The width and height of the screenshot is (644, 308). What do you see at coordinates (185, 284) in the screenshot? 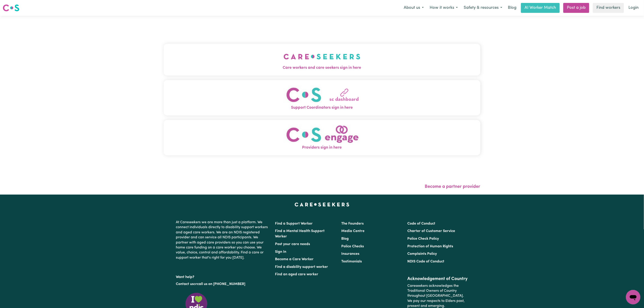
I see `a: Contact us` at bounding box center [185, 284].